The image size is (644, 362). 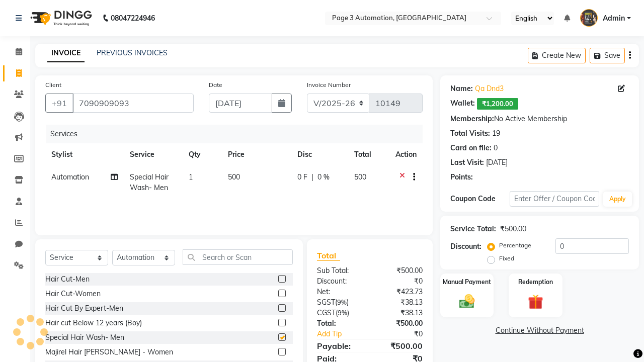 What do you see at coordinates (132, 53) in the screenshot?
I see `a: PREVIOUS INVOICES` at bounding box center [132, 53].